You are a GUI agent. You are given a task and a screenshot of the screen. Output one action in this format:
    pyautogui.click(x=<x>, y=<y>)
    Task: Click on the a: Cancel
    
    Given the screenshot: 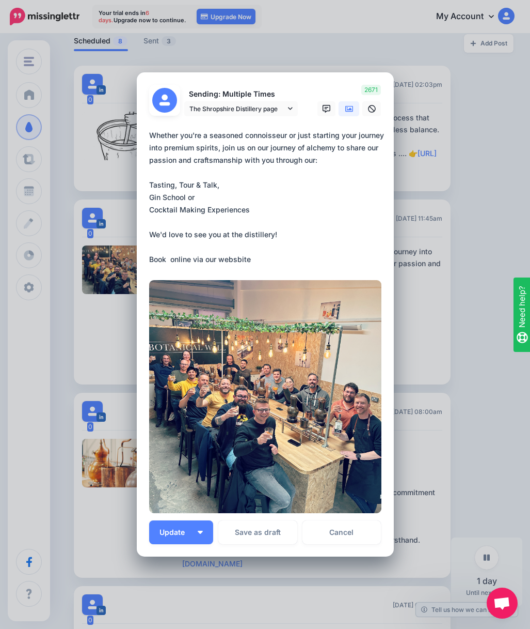 What is the action you would take?
    pyautogui.click(x=342, y=532)
    